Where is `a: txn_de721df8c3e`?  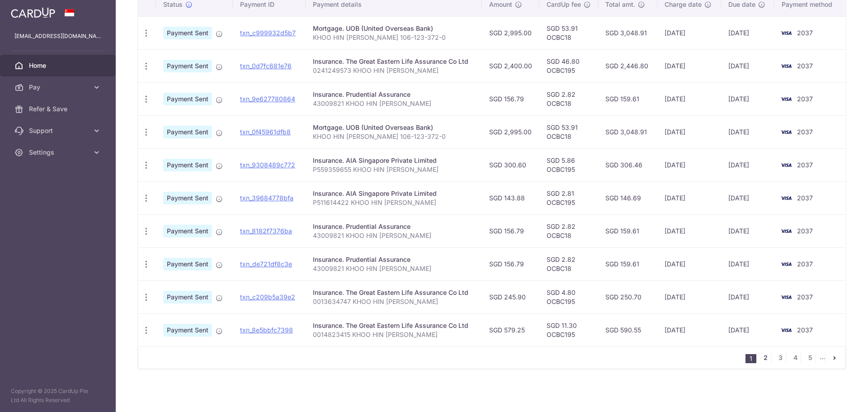
a: txn_de721df8c3e is located at coordinates (266, 263).